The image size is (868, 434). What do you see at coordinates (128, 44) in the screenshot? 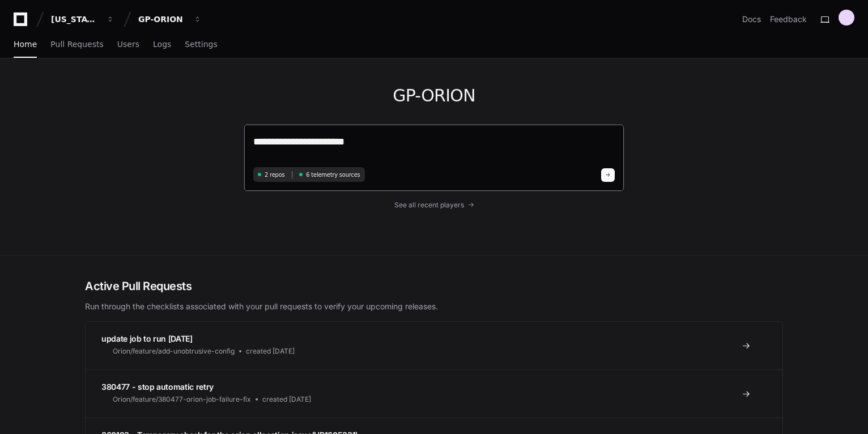
I see `span: Users` at bounding box center [128, 44].